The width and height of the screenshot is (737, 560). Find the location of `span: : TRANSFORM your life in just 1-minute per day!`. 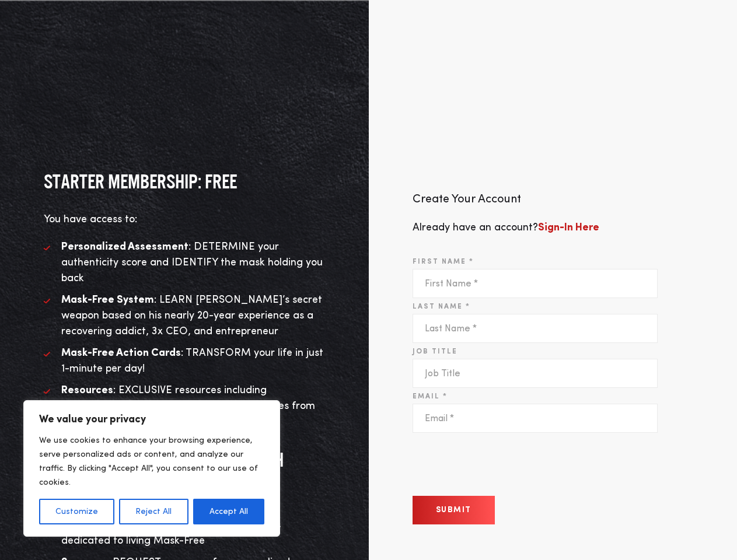

span: : TRANSFORM your life in just 1-minute per day! is located at coordinates (192, 360).